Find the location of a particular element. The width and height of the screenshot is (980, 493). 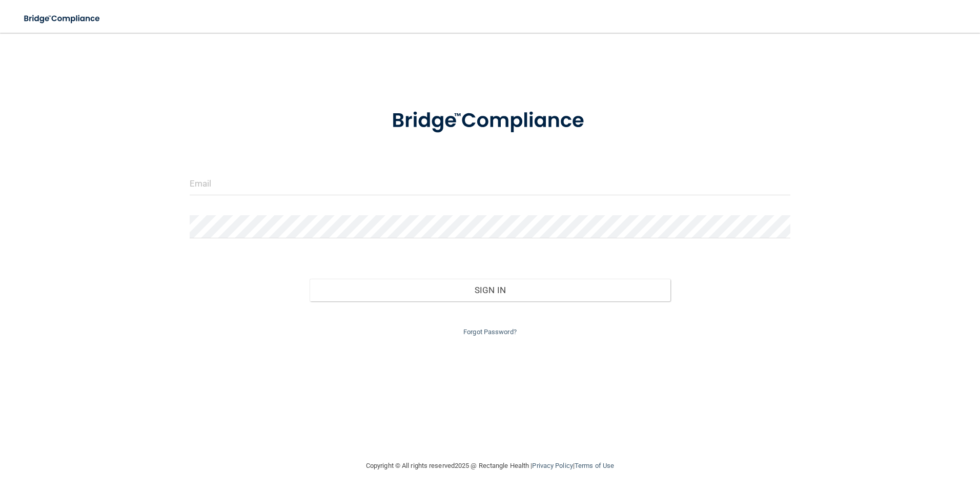

div: Copyright © All rights reserved 2025 @ Rectangle Health | | is located at coordinates (490, 466).